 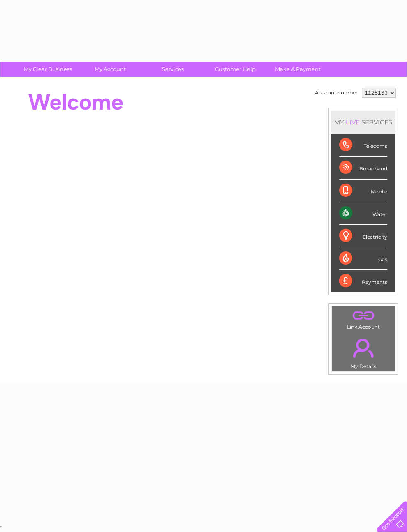 I want to click on div: Telecoms, so click(x=363, y=145).